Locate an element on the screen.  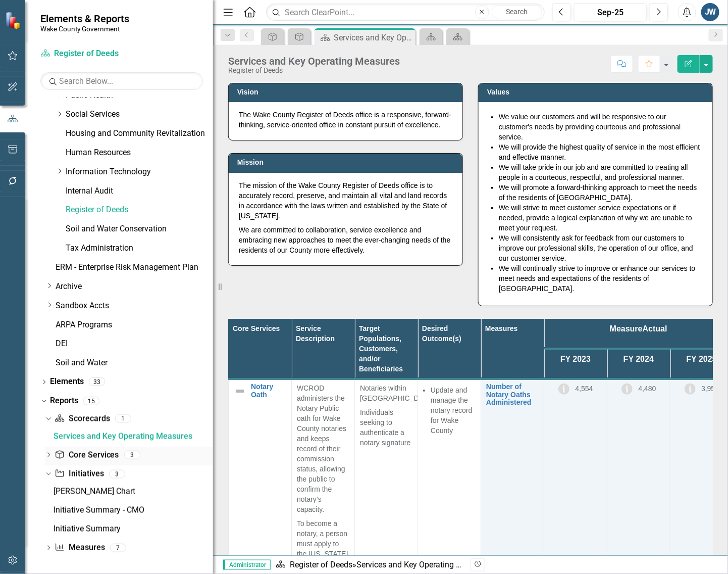
a: Housing and Community Revitalization is located at coordinates (139, 133).